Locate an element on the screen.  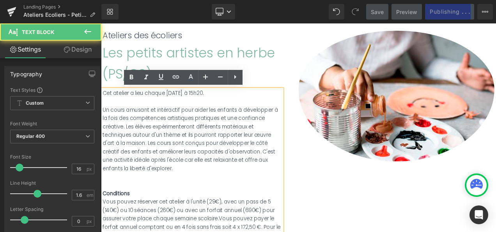
div: Un cours amusant et intéractif pour aider les enfants à développer à la fois des compétences arti... is located at coordinates (109, 138).